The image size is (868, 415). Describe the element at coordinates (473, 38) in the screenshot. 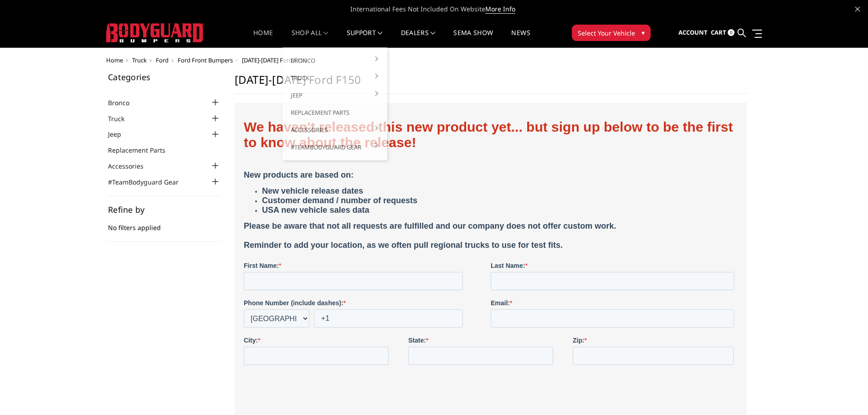

I see `a: SEMA Show` at that location.